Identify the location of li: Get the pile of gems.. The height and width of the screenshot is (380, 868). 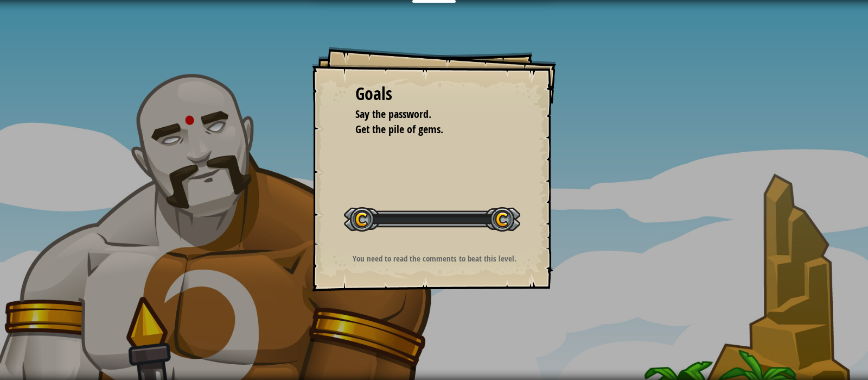
(426, 129).